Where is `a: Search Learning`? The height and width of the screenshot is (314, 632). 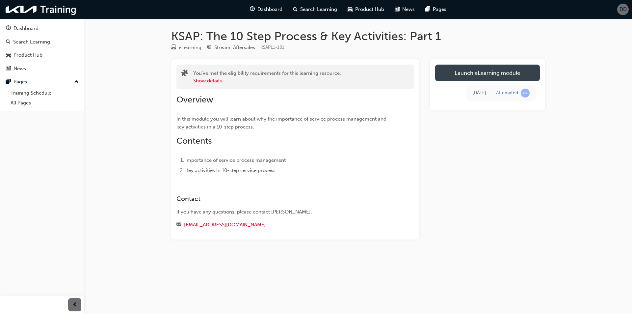 a: Search Learning is located at coordinates (42, 42).